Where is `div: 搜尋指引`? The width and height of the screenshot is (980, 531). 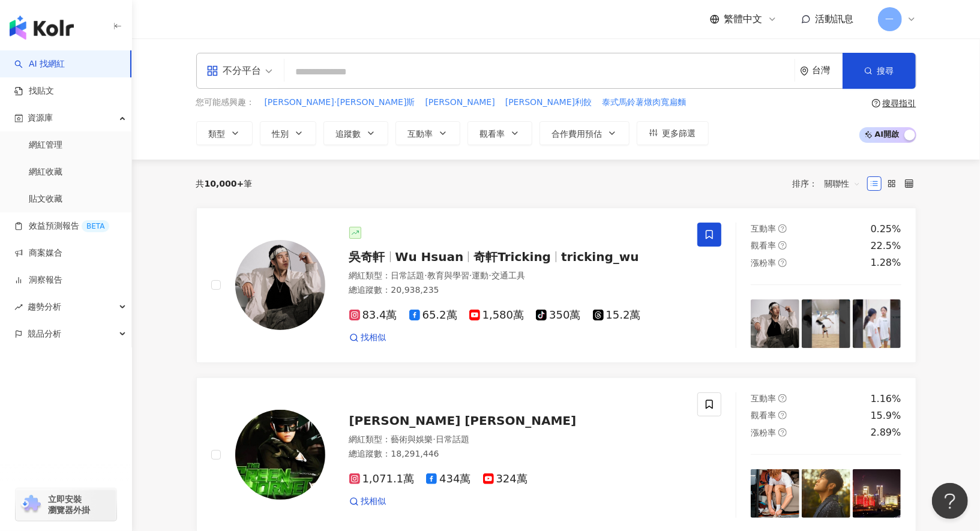
div: 搜尋指引 is located at coordinates (900, 103).